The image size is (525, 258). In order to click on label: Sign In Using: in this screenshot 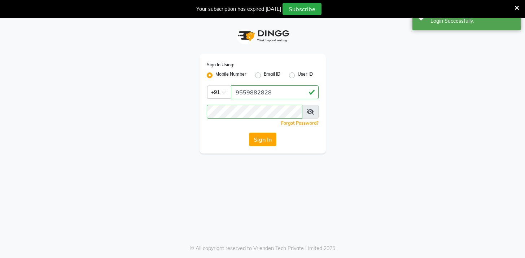, I will do `click(221, 65)`.